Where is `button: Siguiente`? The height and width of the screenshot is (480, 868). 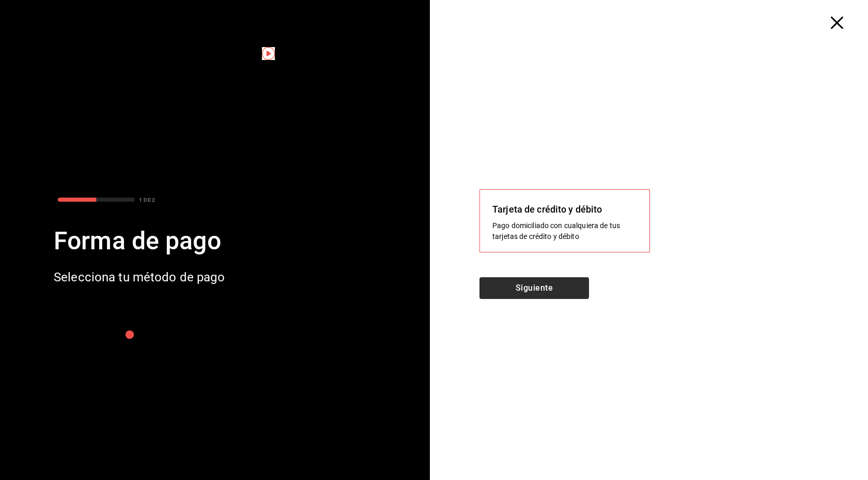
button: Siguiente is located at coordinates (535, 288).